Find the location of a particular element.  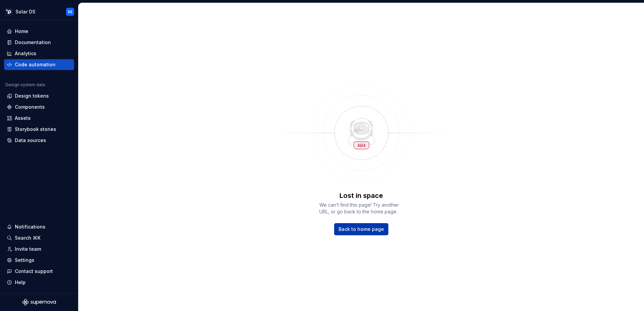

a: Home is located at coordinates (39, 31).